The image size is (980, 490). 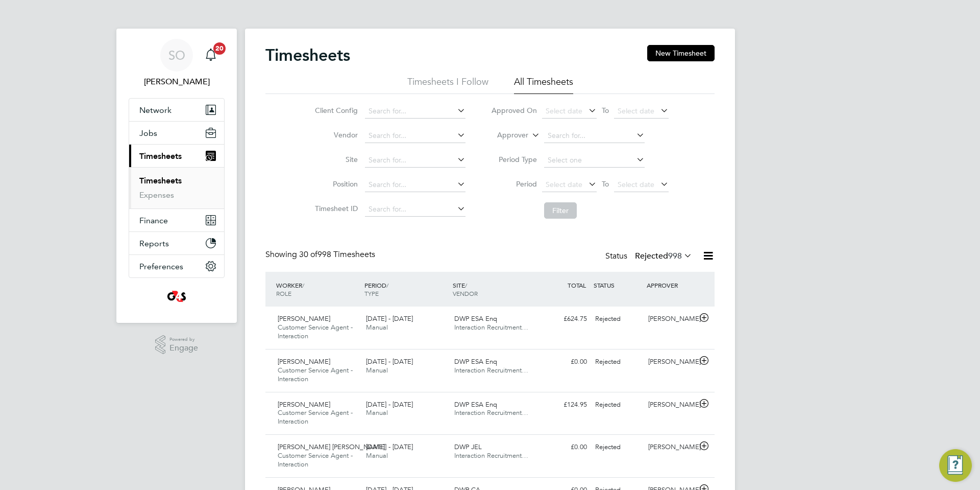 What do you see at coordinates (321, 254) in the screenshot?
I see `div: Showing` at bounding box center [321, 254].